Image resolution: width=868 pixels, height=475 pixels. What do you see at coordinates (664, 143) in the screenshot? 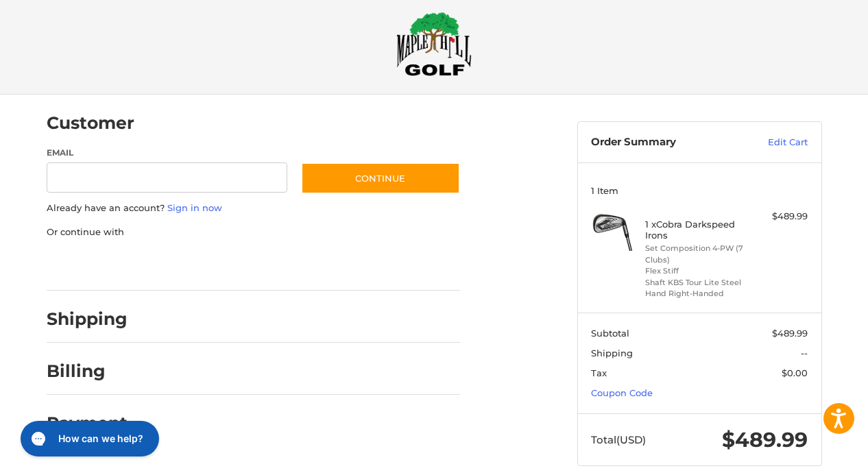
I see `h3: Order Summary` at bounding box center [664, 143].